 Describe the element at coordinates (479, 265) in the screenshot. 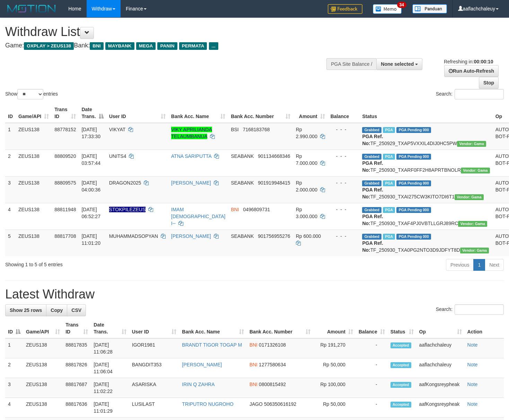

I see `a: 1` at that location.